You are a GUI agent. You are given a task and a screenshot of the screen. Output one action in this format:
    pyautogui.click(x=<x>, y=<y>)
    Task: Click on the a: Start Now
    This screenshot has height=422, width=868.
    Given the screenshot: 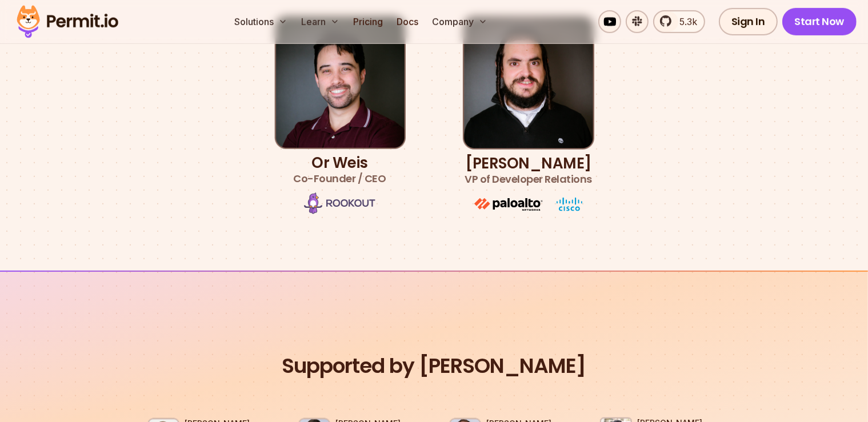 What is the action you would take?
    pyautogui.click(x=820, y=22)
    